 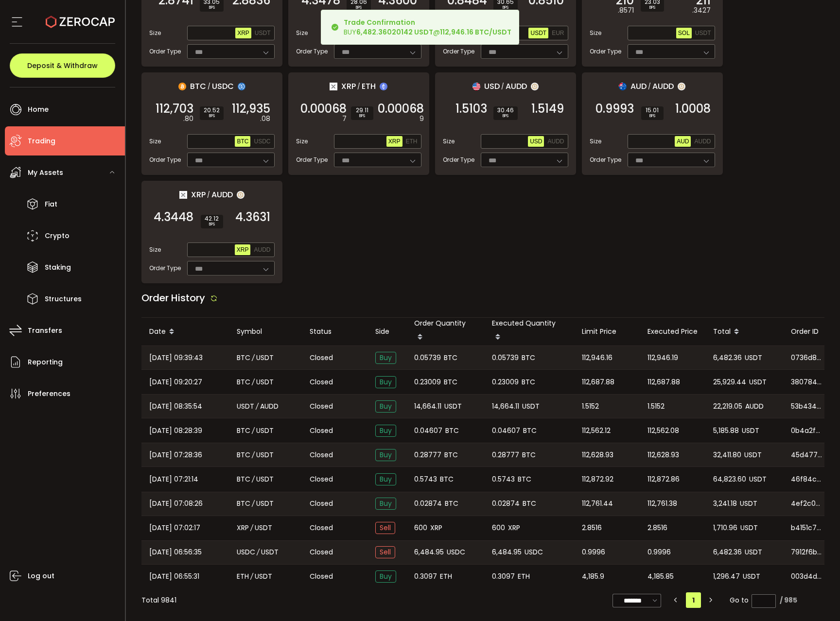 What do you see at coordinates (593, 576) in the screenshot?
I see `span: 4,185.9` at bounding box center [593, 576].